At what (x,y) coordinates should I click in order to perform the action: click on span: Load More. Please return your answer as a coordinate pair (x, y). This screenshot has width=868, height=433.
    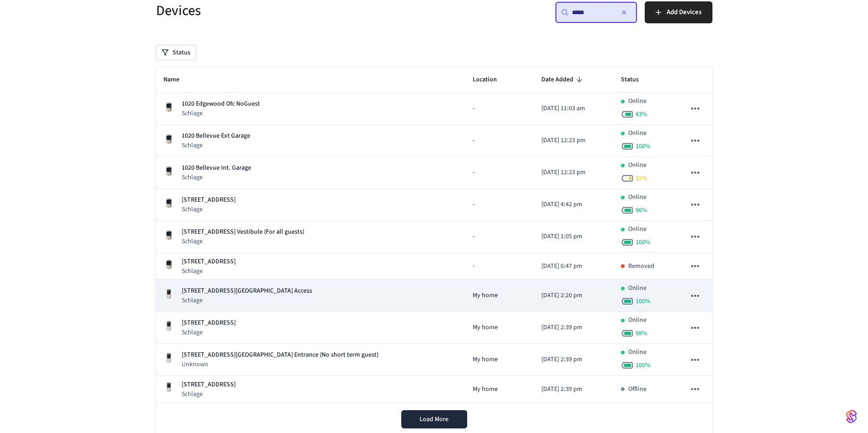
    Looking at the image, I should click on (433, 419).